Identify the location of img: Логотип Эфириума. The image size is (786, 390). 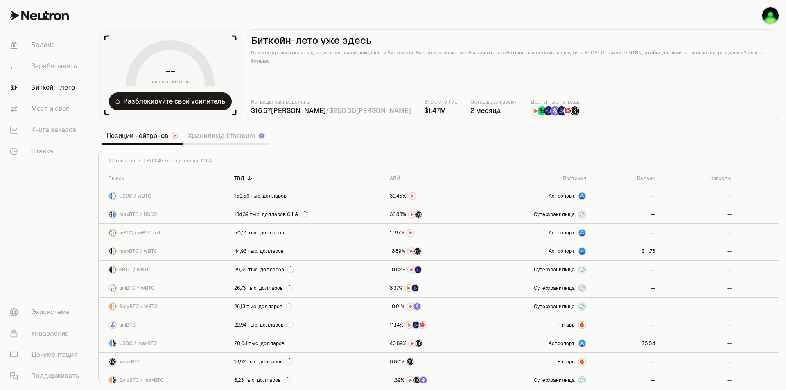
(262, 136).